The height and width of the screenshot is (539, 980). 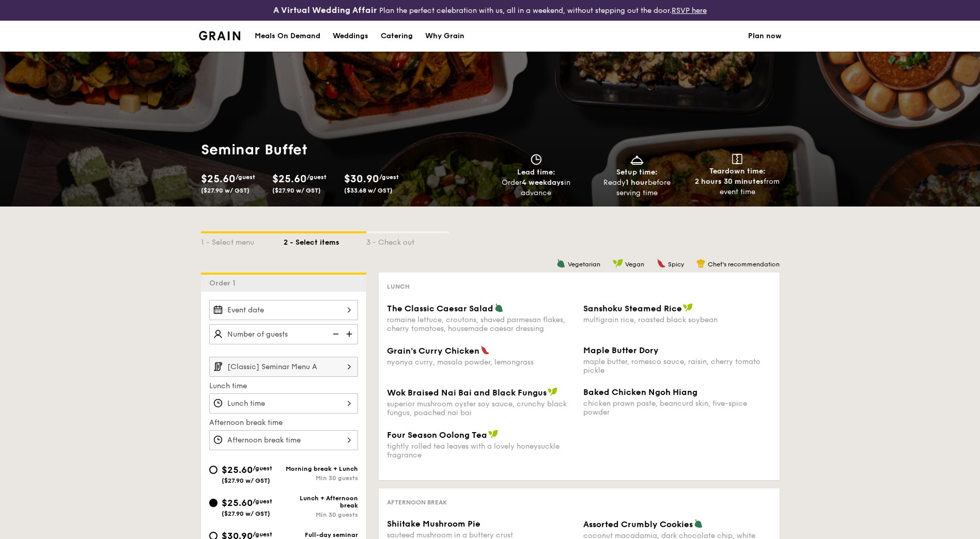 What do you see at coordinates (396, 36) in the screenshot?
I see `a: Catering` at bounding box center [396, 36].